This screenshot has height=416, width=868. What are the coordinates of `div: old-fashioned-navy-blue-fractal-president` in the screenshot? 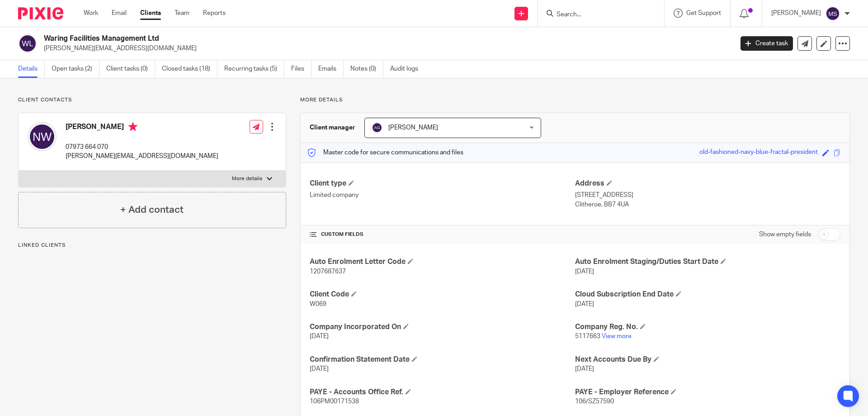 It's located at (759, 153).